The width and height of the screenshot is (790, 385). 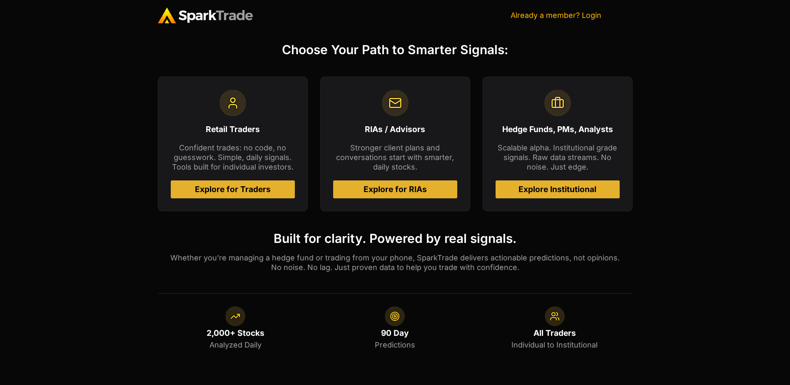 What do you see at coordinates (395, 189) in the screenshot?
I see `a: Explore for RIAs` at bounding box center [395, 189].